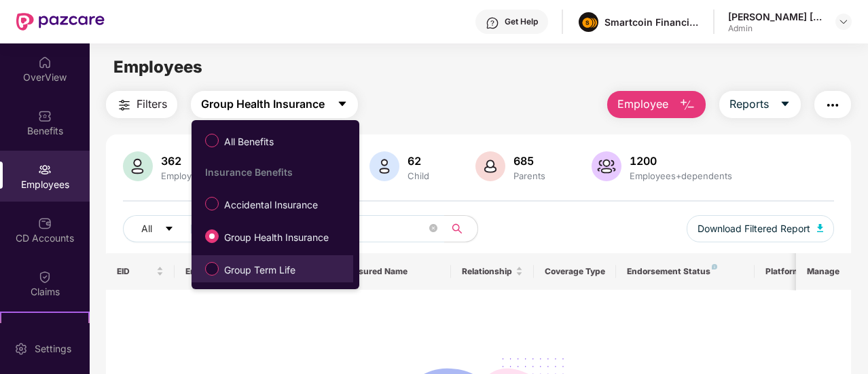  What do you see at coordinates (45, 277) in the screenshot?
I see `img: svg+xml;base64,PHN2ZyBpZD0iQ2xhaW0iIHhtbG5zPSJodHRwOi8vd3d3LnczLm9yZy8yMDAwL3N2ZyIgd2lkdGg9IjIwIi...` at bounding box center [45, 277].